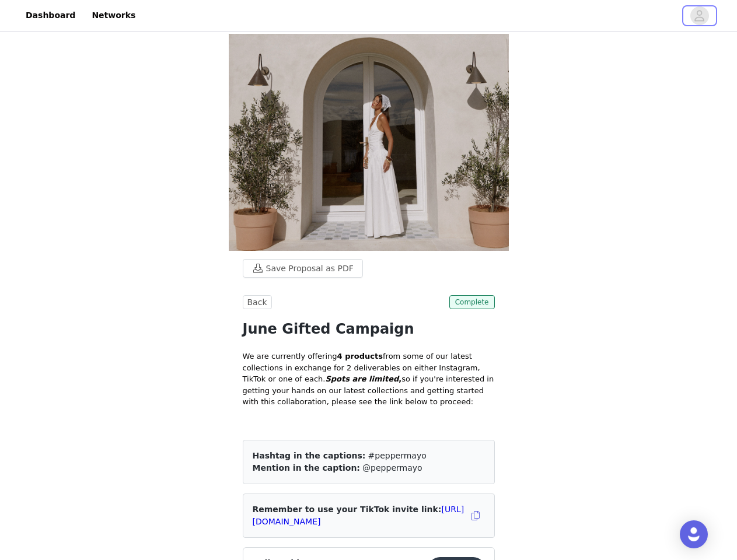 The height and width of the screenshot is (560, 737). Describe the element at coordinates (113, 15) in the screenshot. I see `a: Networks` at that location.